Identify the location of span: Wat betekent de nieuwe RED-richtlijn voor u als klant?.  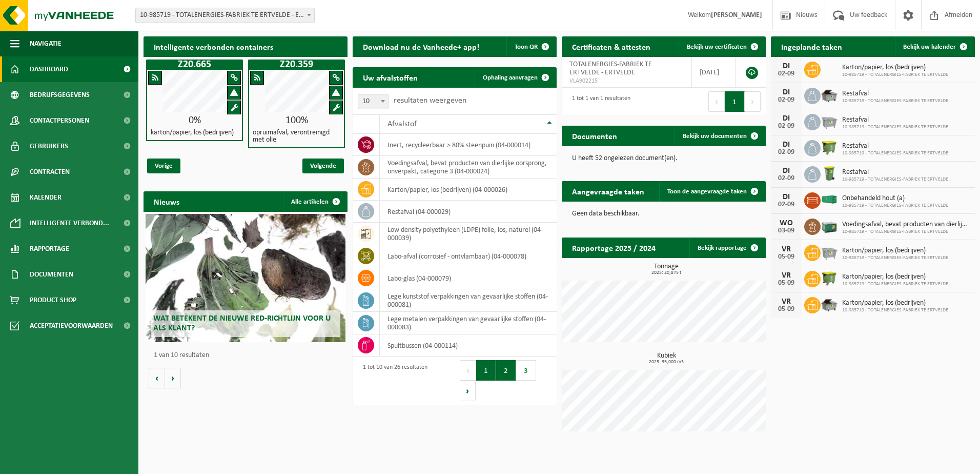
(242, 323).